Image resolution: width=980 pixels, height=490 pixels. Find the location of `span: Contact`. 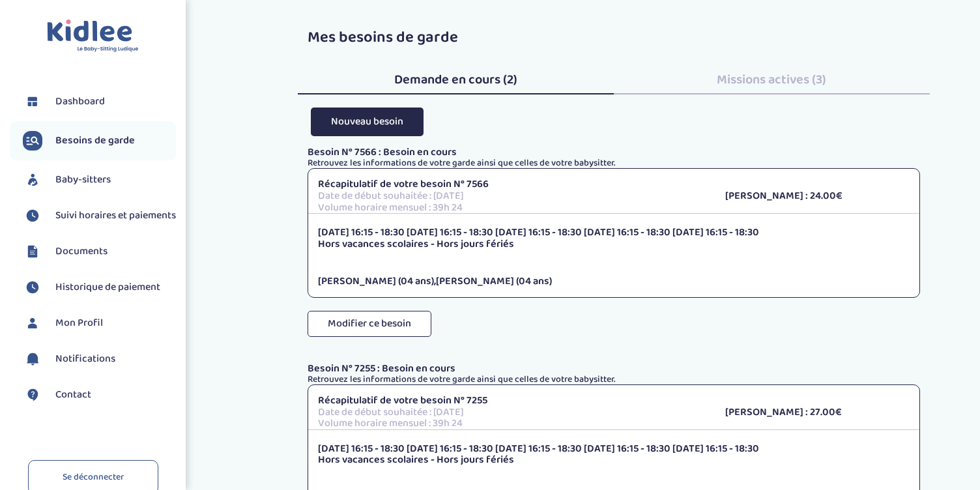

span: Contact is located at coordinates (73, 395).